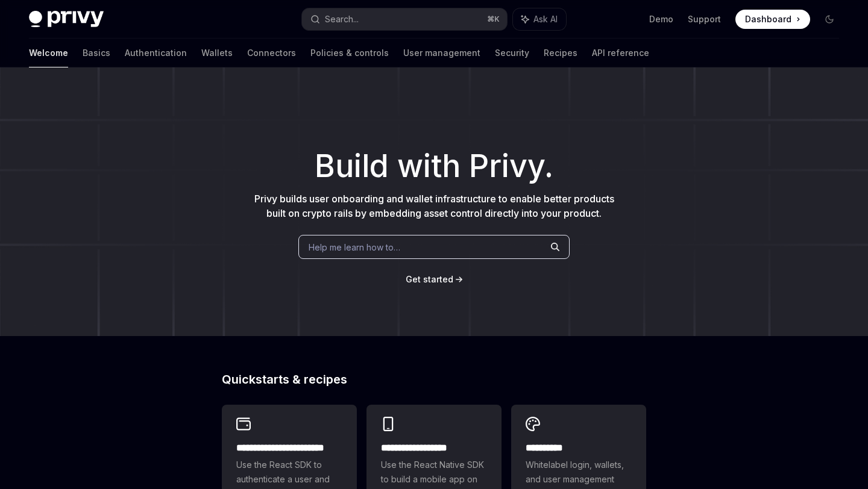 The width and height of the screenshot is (868, 489). What do you see at coordinates (442, 53) in the screenshot?
I see `a: User management` at bounding box center [442, 53].